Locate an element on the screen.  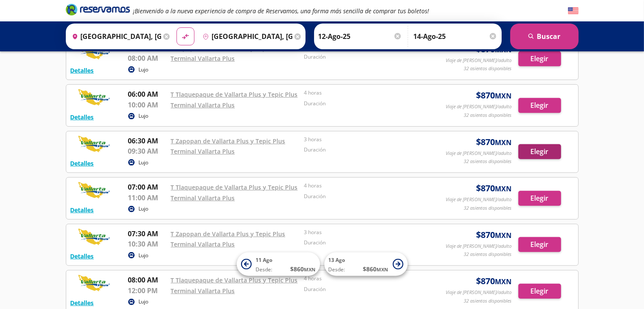
input: Buscar Origen is located at coordinates (115, 36).